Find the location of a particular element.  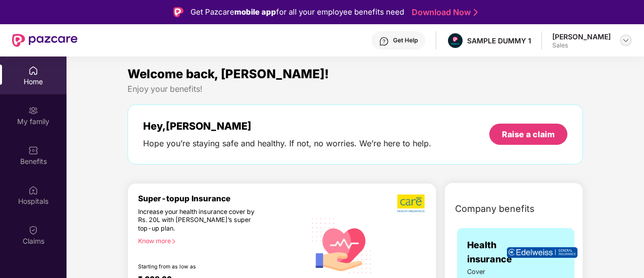

div: Super-topup Insurance is located at coordinates (222, 198).